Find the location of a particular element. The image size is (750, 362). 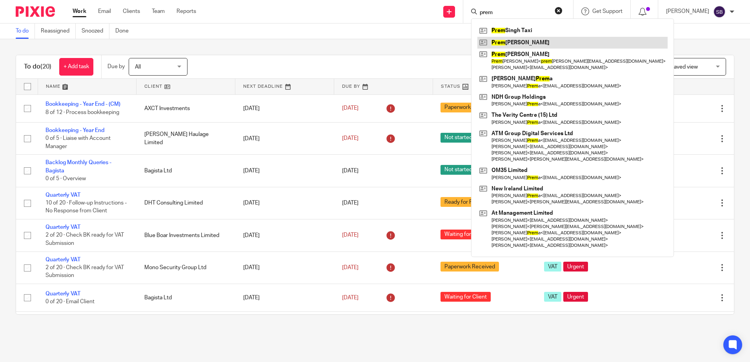

img: svg%3E is located at coordinates (719, 12).